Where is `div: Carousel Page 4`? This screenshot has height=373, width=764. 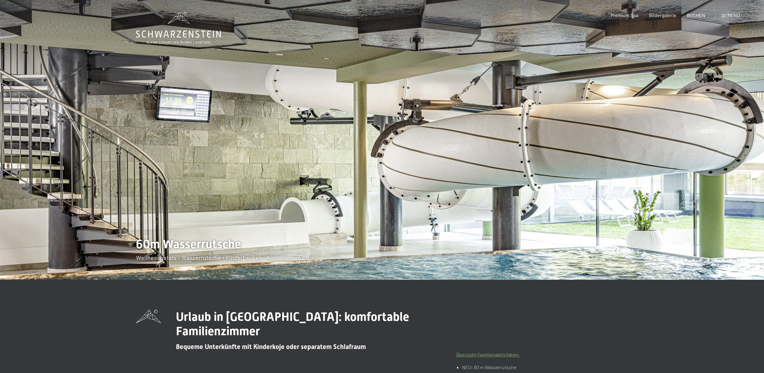
div: Carousel Page 4 is located at coordinates (708, 260).